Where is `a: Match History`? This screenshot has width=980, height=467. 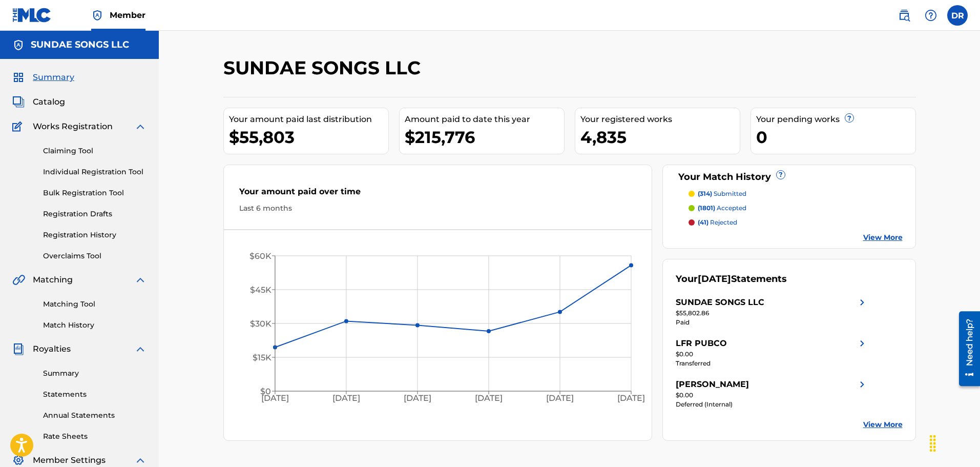
a: Match History is located at coordinates (95, 325).